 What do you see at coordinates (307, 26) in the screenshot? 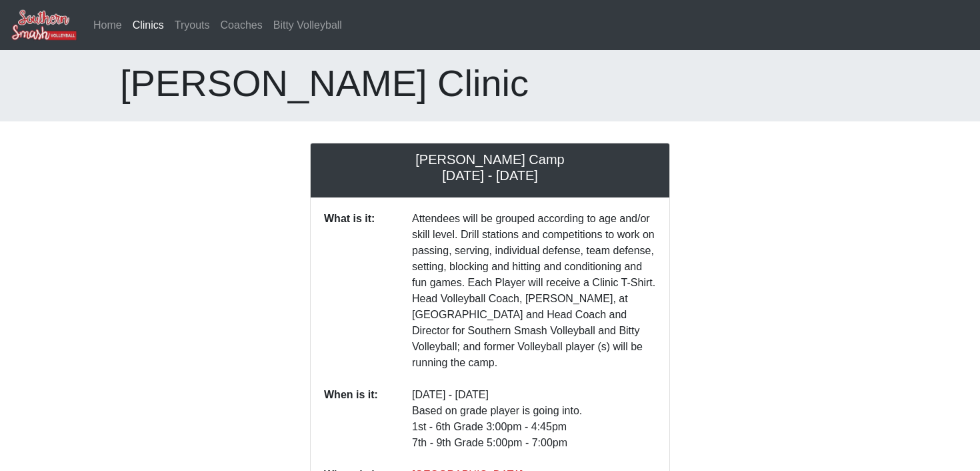
I see `a: Bitty Volleyball` at bounding box center [307, 26].